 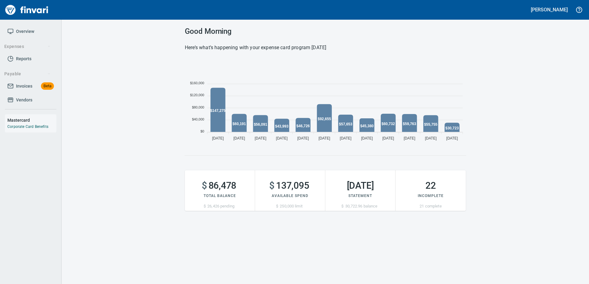 What do you see at coordinates (24, 59) in the screenshot?
I see `span: Reports` at bounding box center [24, 59].